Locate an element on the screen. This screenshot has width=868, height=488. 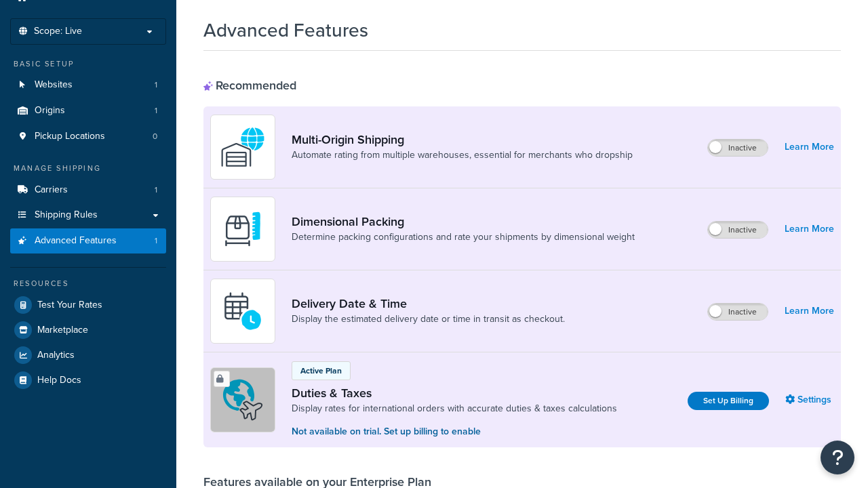
li: Carriers is located at coordinates (88, 190).